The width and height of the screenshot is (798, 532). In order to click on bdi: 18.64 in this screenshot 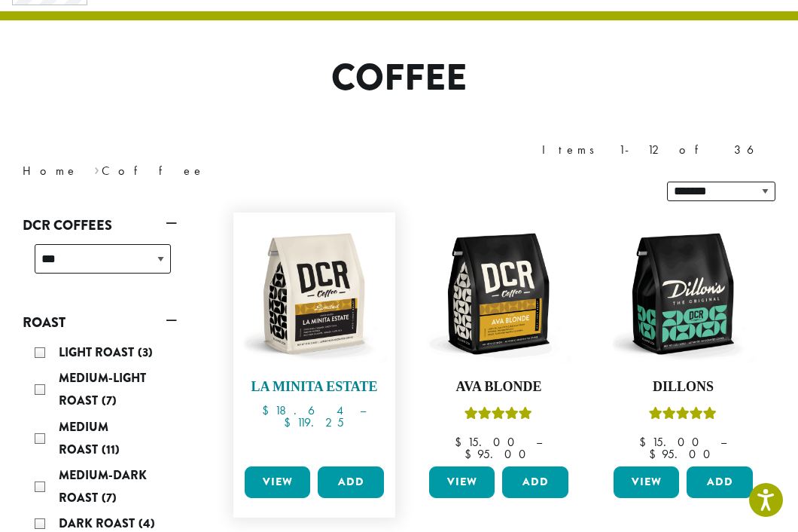, I will do `click(303, 410)`.